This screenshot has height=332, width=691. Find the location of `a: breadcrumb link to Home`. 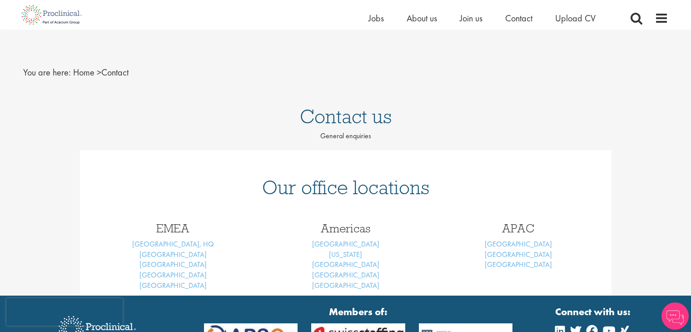

a: breadcrumb link to Home is located at coordinates (84, 72).